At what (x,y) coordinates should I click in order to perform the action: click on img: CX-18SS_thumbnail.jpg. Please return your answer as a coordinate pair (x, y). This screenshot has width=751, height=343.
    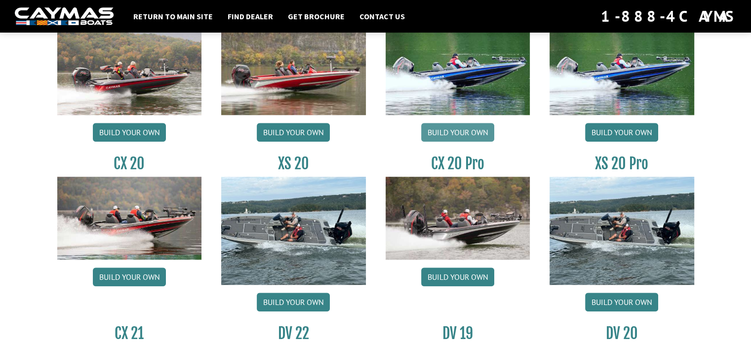
    Looking at the image, I should click on (293, 73).